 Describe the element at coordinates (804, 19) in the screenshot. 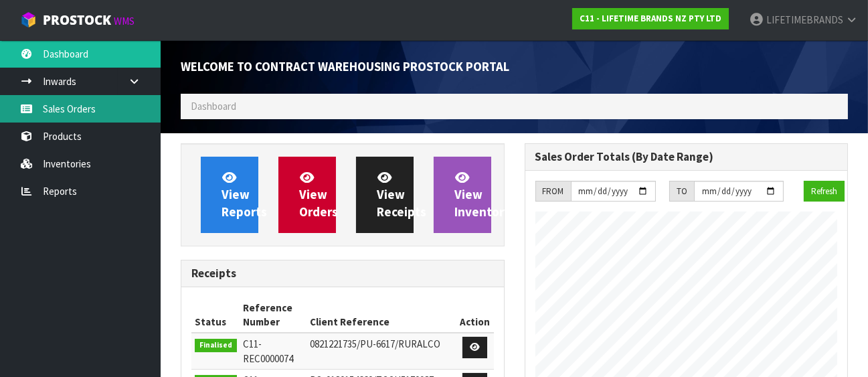

I see `span: LIFETIMEBRANDS` at that location.